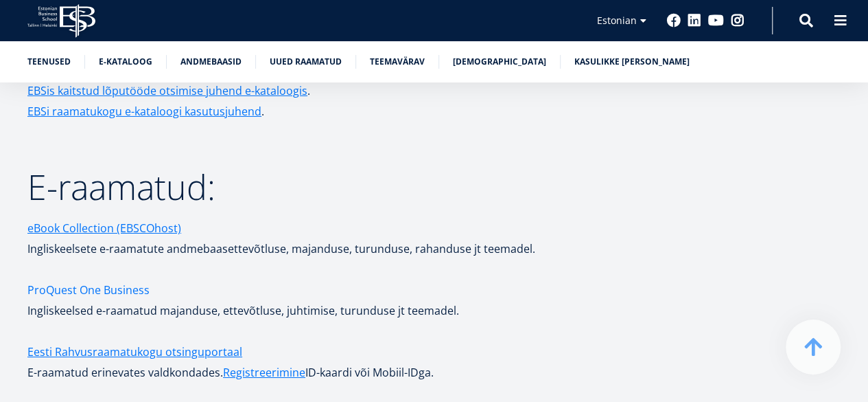  Describe the element at coordinates (321, 310) in the screenshot. I see `p: Ingliskeelsed e-raamatud majanduse, ettevõtluse, juhtimise, turunduse jt teemadel.` at that location.